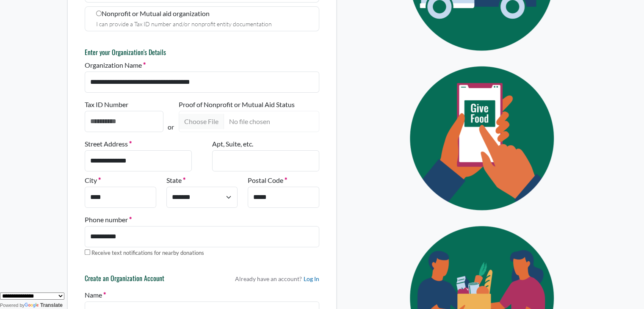 Image resolution: width=644 pixels, height=309 pixels. I want to click on p: Already have an account?, so click(277, 279).